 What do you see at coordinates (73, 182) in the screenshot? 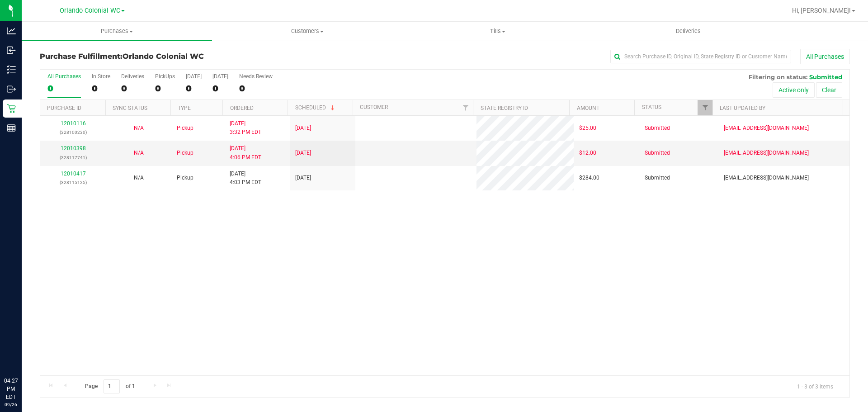
I see `p: (328115125)` at bounding box center [73, 182].